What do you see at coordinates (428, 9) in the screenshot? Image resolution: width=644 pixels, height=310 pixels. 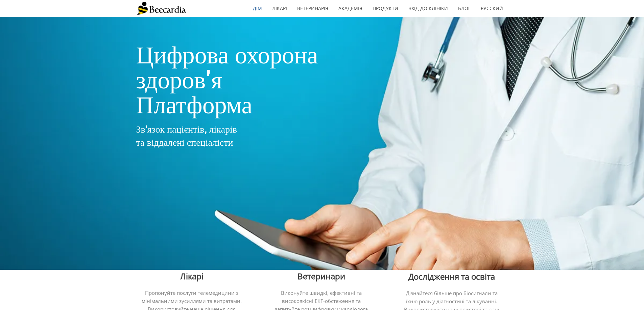 I see `a: Вхід до клініки` at bounding box center [428, 9].